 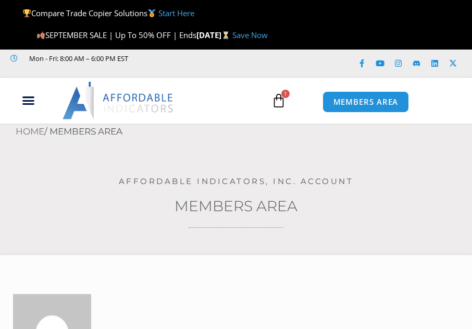 What do you see at coordinates (30, 131) in the screenshot?
I see `a: Home` at bounding box center [30, 131].